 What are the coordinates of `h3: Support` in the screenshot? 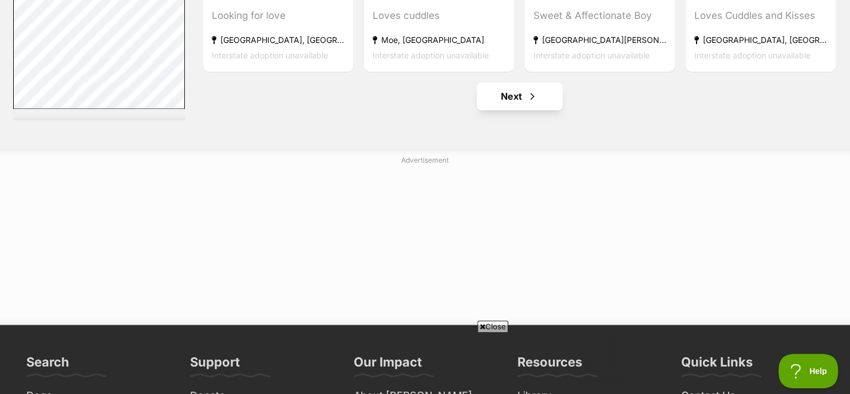 It's located at (215, 365).